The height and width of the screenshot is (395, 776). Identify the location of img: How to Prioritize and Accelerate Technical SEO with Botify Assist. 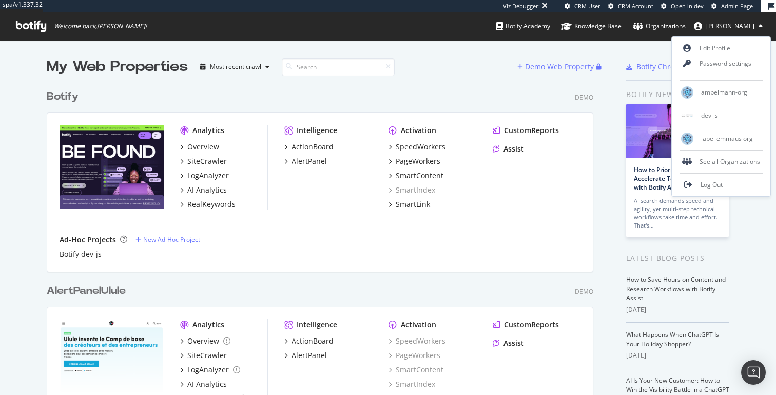
(678, 130).